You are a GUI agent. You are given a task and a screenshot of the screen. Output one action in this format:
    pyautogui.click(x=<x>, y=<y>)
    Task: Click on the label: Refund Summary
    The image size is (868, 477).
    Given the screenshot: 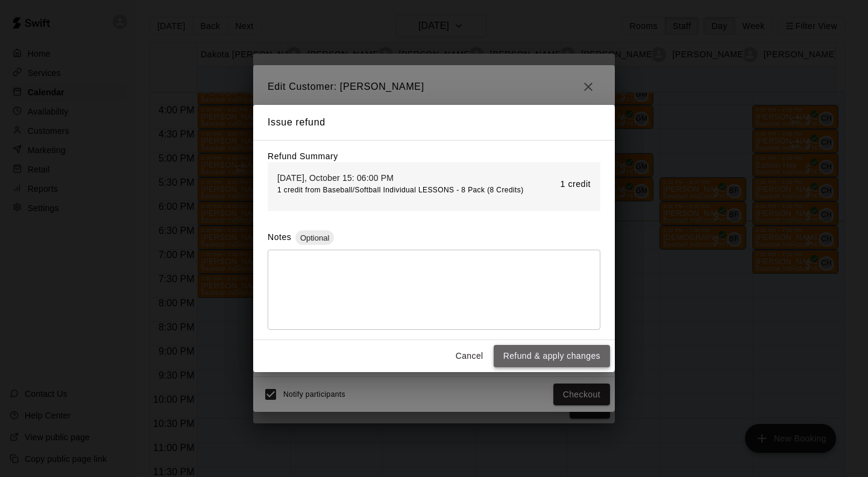 What is the action you would take?
    pyautogui.click(x=303, y=156)
    